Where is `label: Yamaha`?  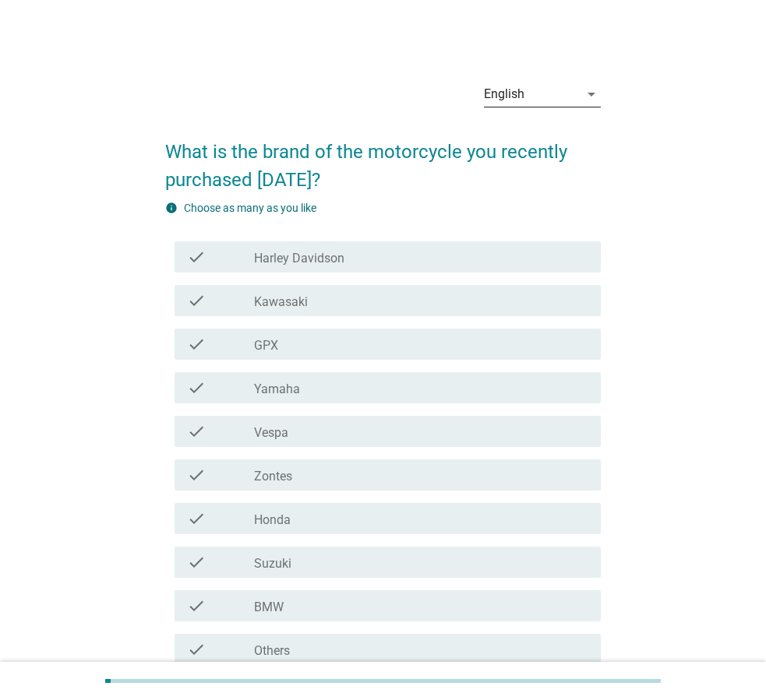 label: Yamaha is located at coordinates (276, 389).